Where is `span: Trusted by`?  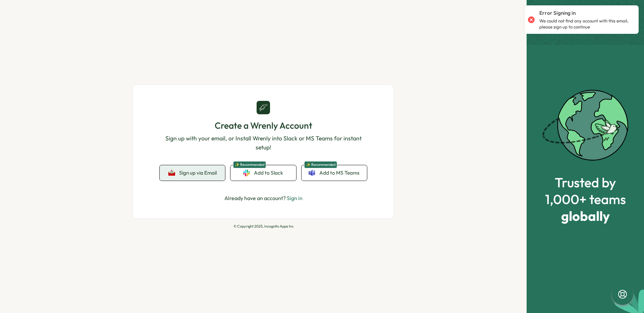 span: Trusted by is located at coordinates (585, 182).